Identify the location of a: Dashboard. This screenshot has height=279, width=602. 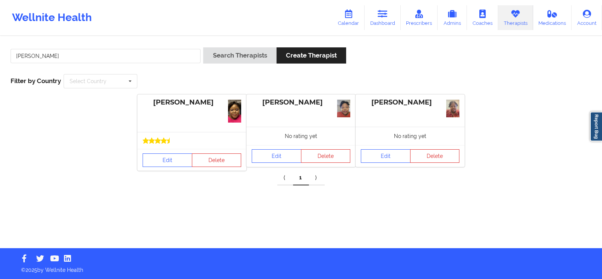
(382, 18).